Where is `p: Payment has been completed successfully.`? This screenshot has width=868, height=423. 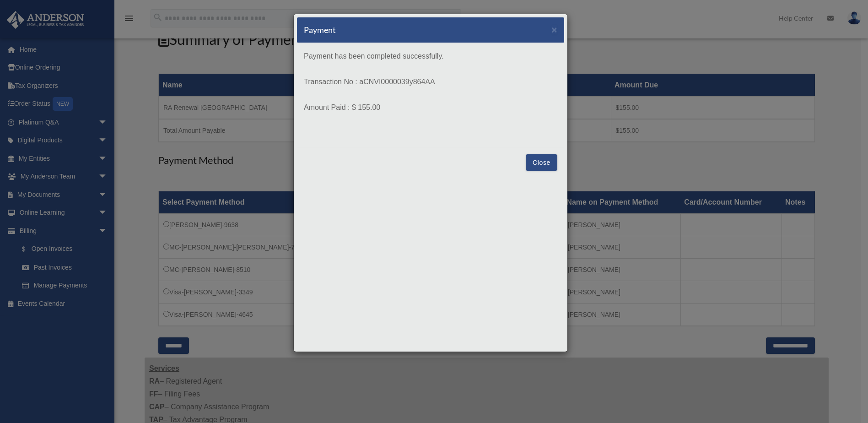 p: Payment has been completed successfully. is located at coordinates (431, 56).